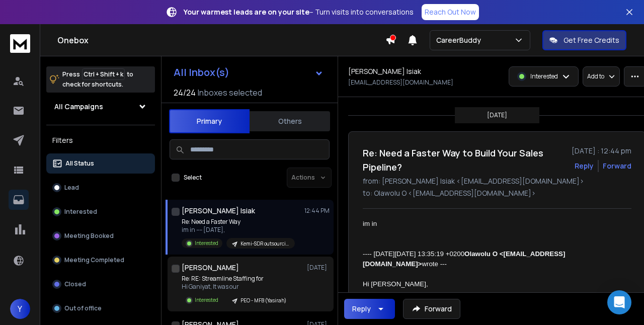 The image size is (644, 325). I want to click on p: Hi Ganiyat, It was our, so click(237, 287).